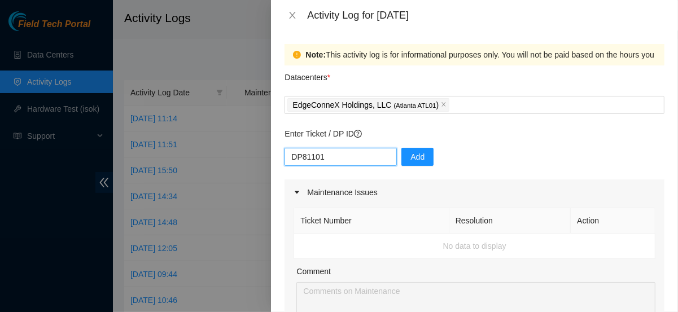 The width and height of the screenshot is (678, 312). Describe the element at coordinates (475, 246) in the screenshot. I see `td: No data to display` at that location.